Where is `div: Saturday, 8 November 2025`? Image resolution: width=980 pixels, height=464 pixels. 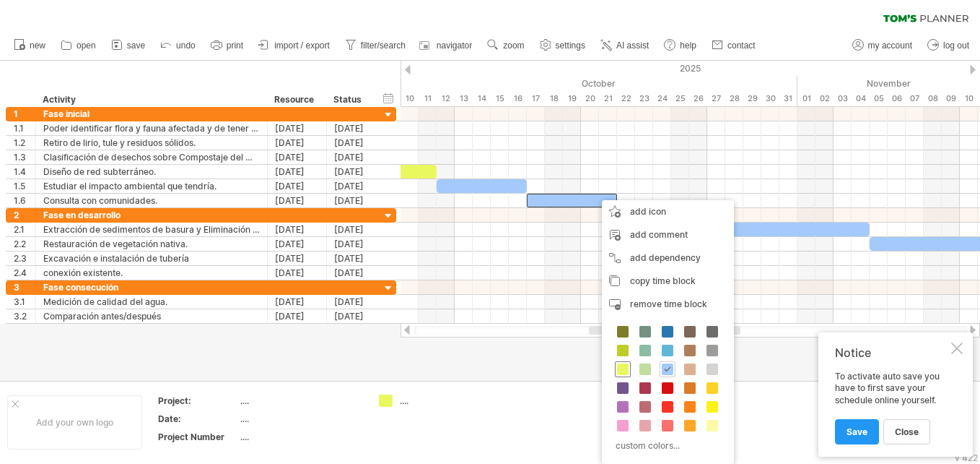
div: Saturday, 8 November 2025 is located at coordinates (932, 98).